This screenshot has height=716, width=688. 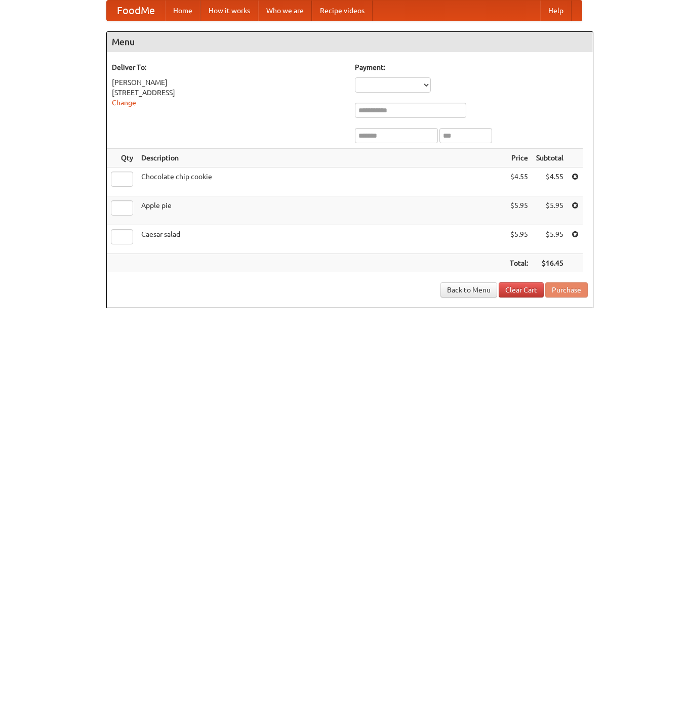 What do you see at coordinates (549, 158) in the screenshot?
I see `th: Subtotal` at bounding box center [549, 158].